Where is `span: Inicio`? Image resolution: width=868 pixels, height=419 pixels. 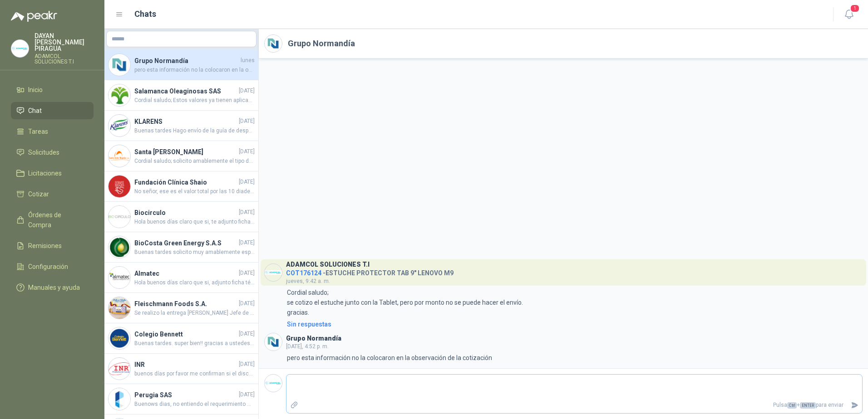
span: Inicio is located at coordinates (35, 90).